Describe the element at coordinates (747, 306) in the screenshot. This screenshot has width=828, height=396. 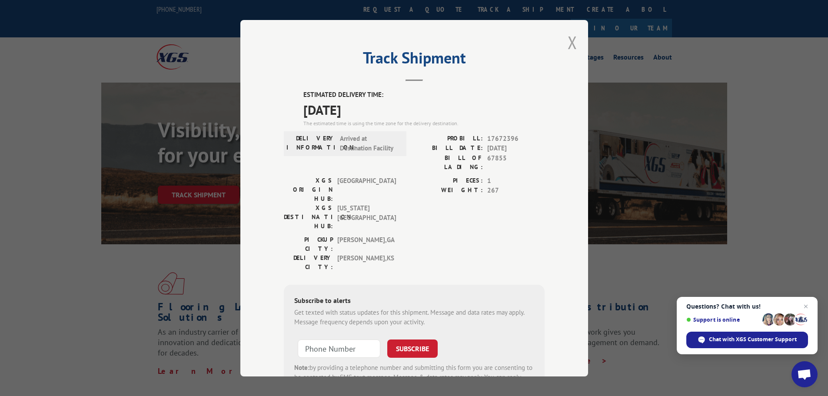
I see `span: Questions? Chat with us!` at that location.